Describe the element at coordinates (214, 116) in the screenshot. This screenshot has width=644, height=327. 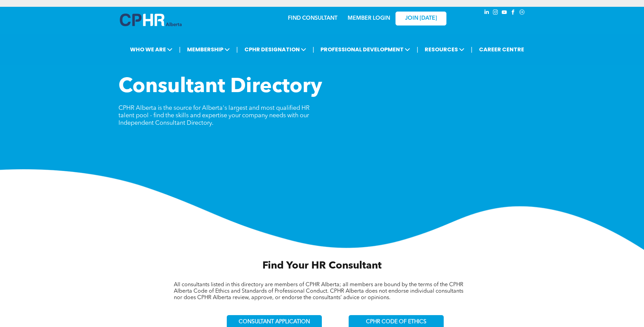
I see `span: CPHR Alberta is the source for Alberta's largest and most qualified HR talent pool - find the ski...` at that location.